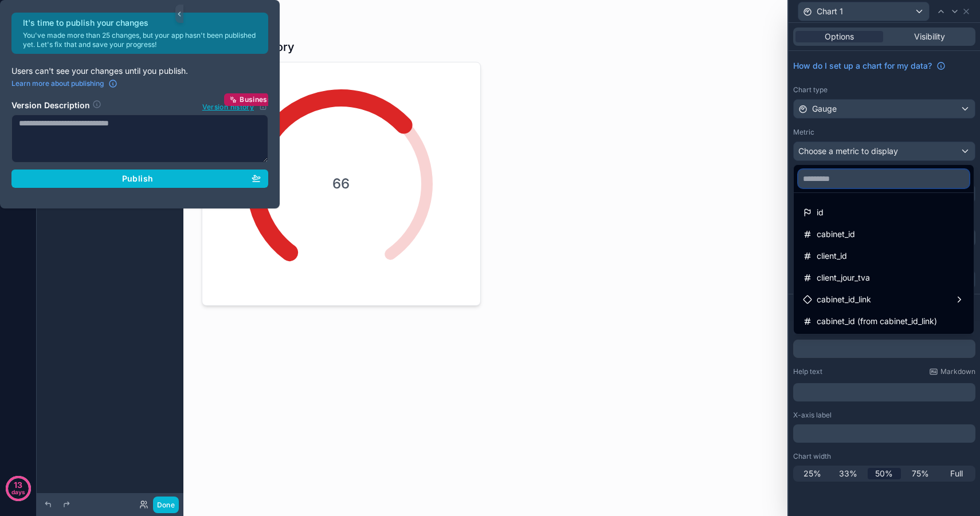 The height and width of the screenshot is (516, 980). I want to click on span: Version history, so click(228, 106).